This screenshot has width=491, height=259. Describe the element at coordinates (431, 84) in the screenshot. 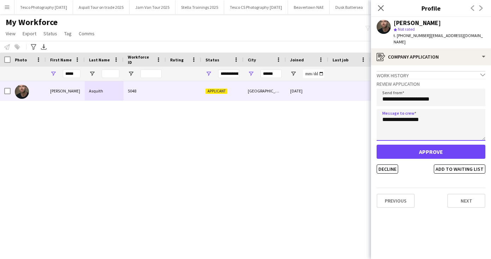

I see `h3: Review Application` at that location.